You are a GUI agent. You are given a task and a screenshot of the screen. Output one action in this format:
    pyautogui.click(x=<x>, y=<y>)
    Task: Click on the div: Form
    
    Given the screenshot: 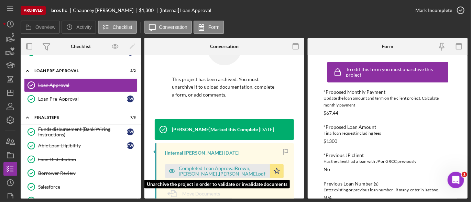 What is the action you would take?
    pyautogui.click(x=388, y=46)
    